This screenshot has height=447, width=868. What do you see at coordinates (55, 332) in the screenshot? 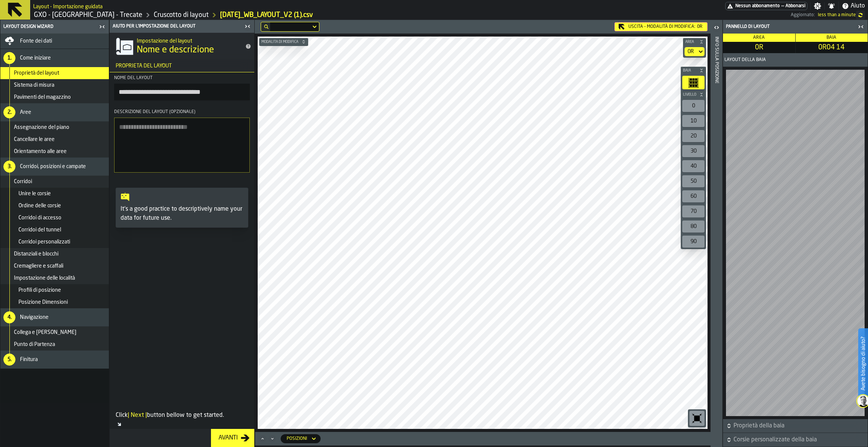
I see `li: menu Collega e Collega Aree` at bounding box center [55, 332].